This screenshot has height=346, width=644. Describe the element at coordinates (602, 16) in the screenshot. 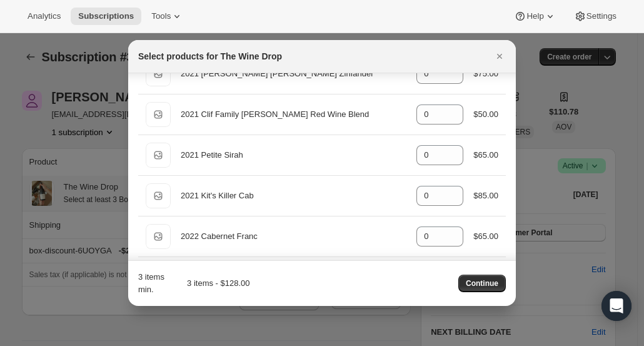

I see `span: Settings` at that location.